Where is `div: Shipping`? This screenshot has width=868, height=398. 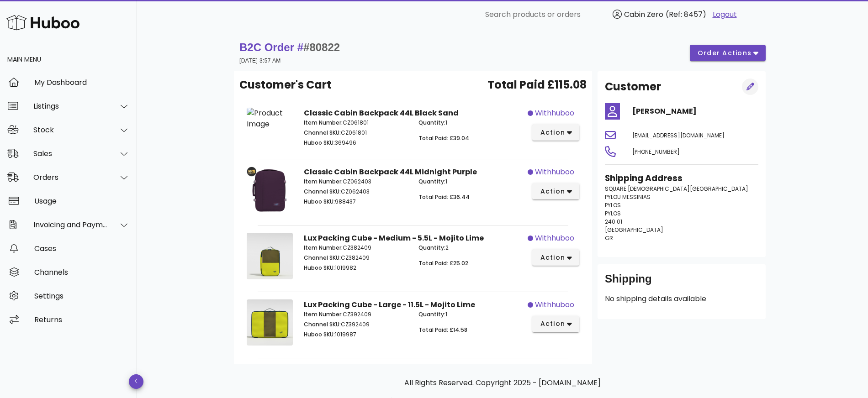 div: Shipping is located at coordinates (682, 282).